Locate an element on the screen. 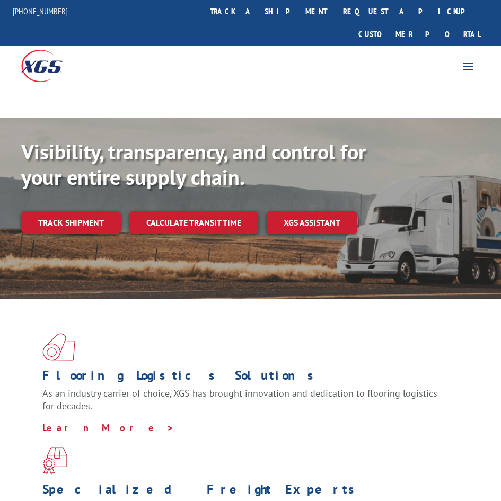 The width and height of the screenshot is (501, 501). a: Track shipment is located at coordinates (71, 223).